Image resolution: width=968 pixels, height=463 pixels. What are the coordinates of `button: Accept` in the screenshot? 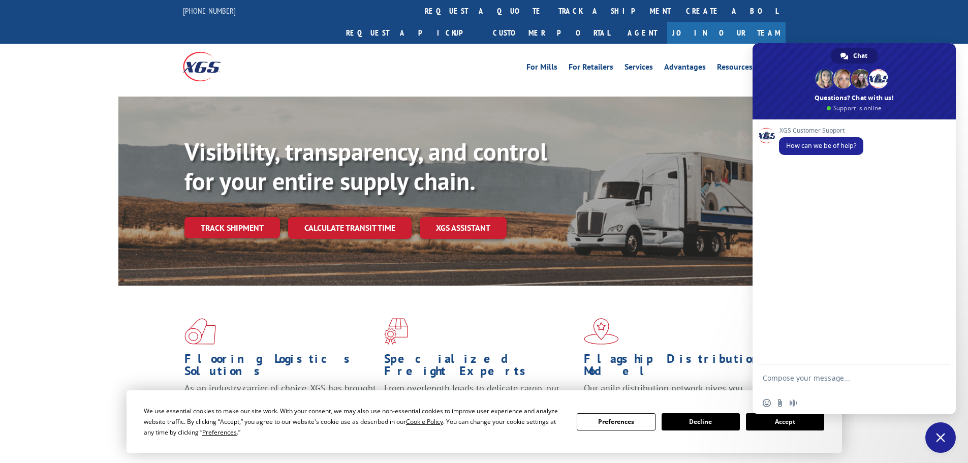 It's located at (785, 422).